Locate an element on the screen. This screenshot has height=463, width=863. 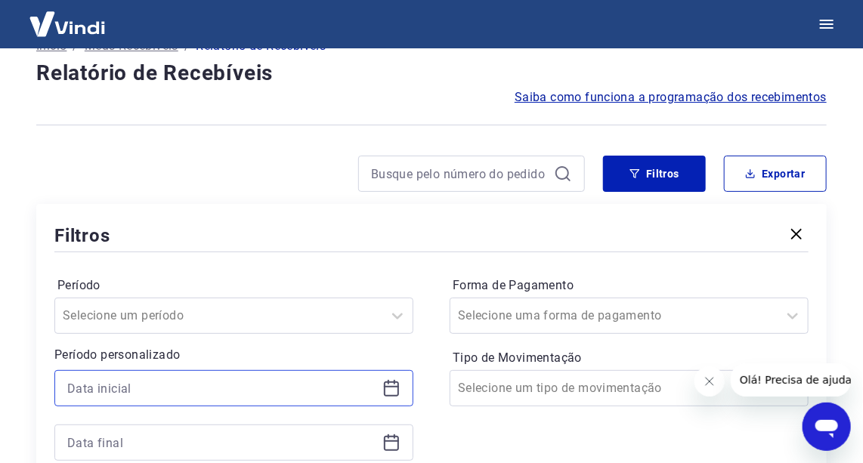
span: Saiba como funciona a programação dos recebimentos is located at coordinates (670, 97).